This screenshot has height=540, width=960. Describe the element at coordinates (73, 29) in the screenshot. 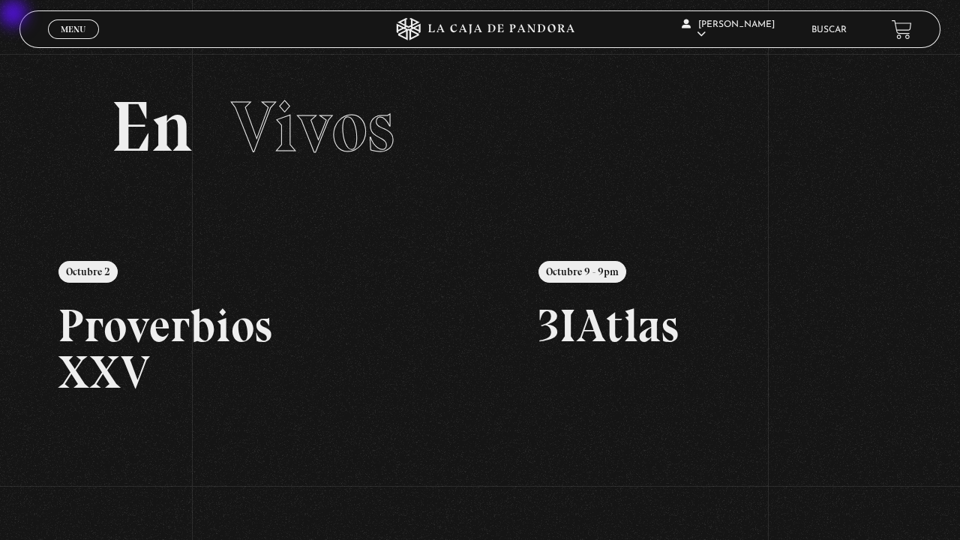

I see `span: Menu` at that location.